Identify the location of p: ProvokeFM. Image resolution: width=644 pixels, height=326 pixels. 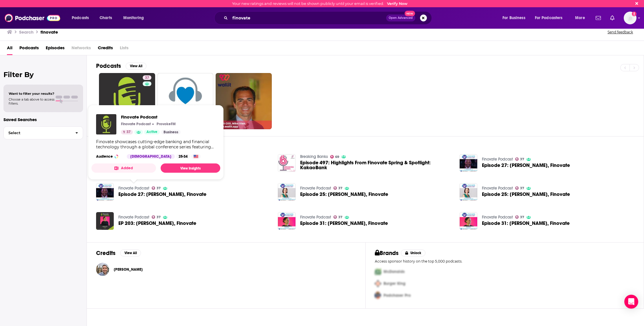
(166, 124).